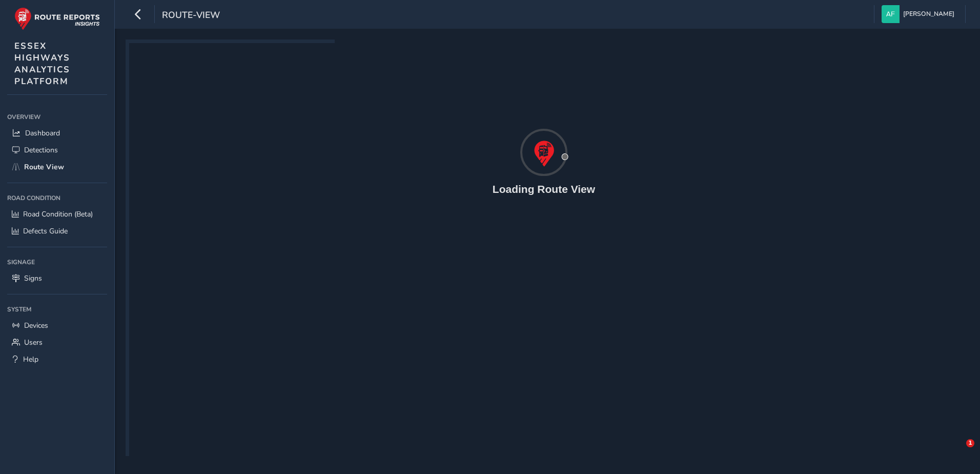  Describe the element at coordinates (57, 213) in the screenshot. I see `a: Road Condition (Beta)` at that location.